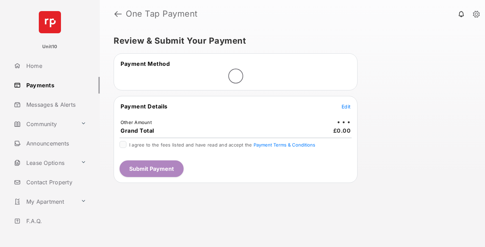  What do you see at coordinates (137, 131) in the screenshot?
I see `span: Grand Total` at bounding box center [137, 131].